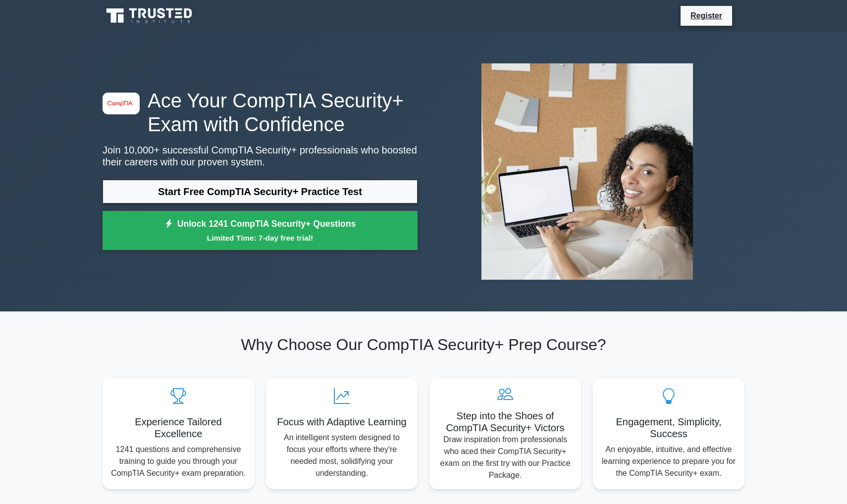 This screenshot has width=847, height=504. I want to click on p: An enjoyable, intuitive, and effective learning experience to prepare you for the CompTIA Securit..., so click(669, 461).